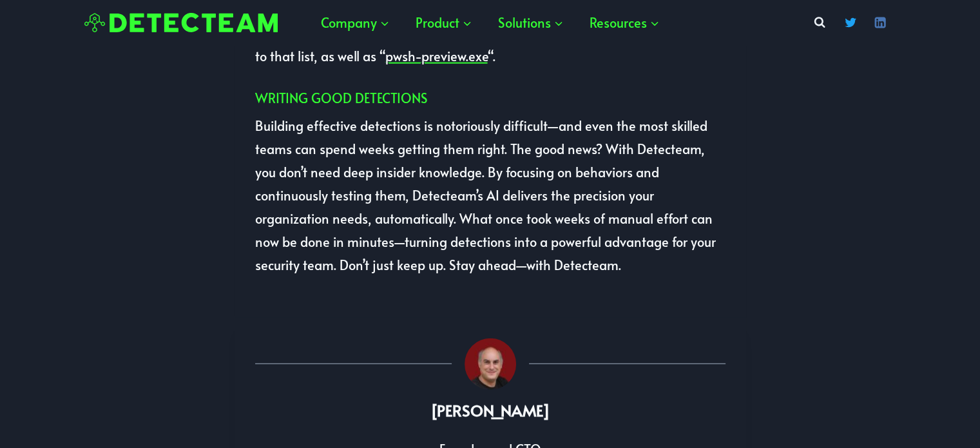 This screenshot has width=980, height=448. What do you see at coordinates (531, 23) in the screenshot?
I see `button: Child menu of Solutions` at bounding box center [531, 23].